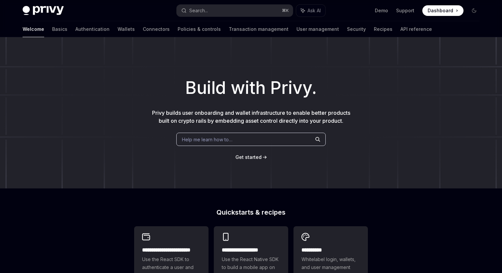  What do you see at coordinates (259, 29) in the screenshot?
I see `a: Transaction management` at bounding box center [259, 29].